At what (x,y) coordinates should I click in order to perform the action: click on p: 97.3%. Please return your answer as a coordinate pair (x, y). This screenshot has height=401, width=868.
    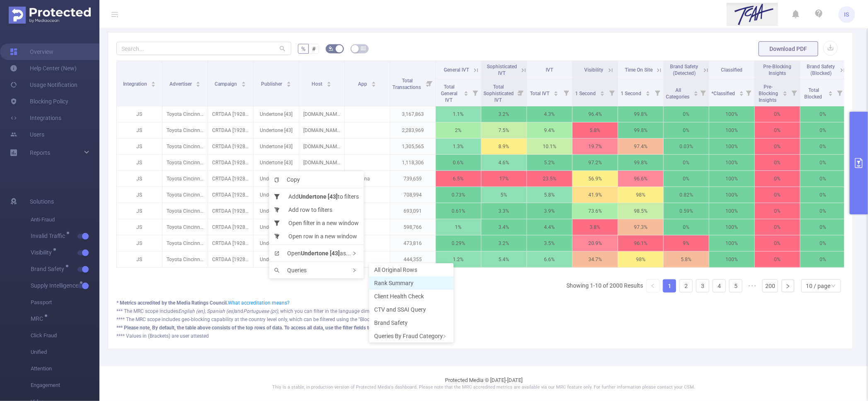
    Looking at the image, I should click on (641, 227).